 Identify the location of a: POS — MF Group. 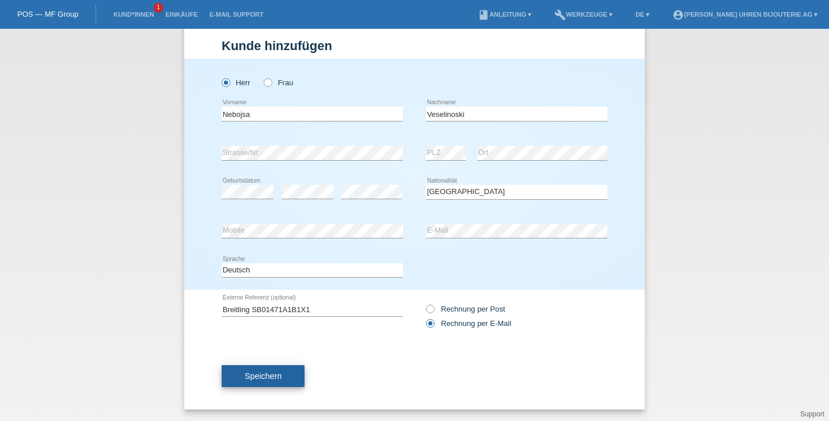
(48, 14).